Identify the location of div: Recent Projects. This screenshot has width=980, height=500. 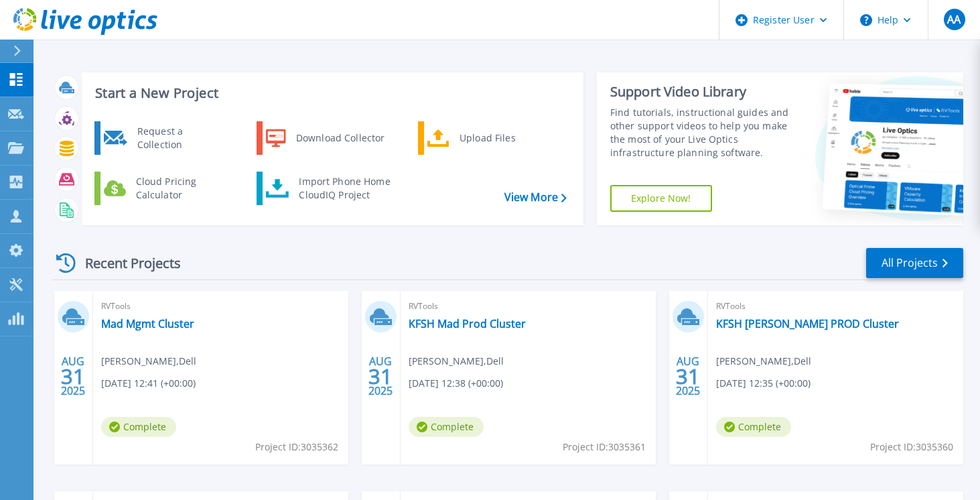
(125, 263).